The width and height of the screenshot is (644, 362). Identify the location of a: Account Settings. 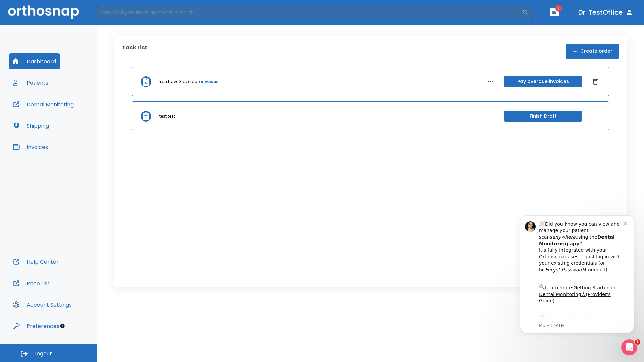
(42, 305).